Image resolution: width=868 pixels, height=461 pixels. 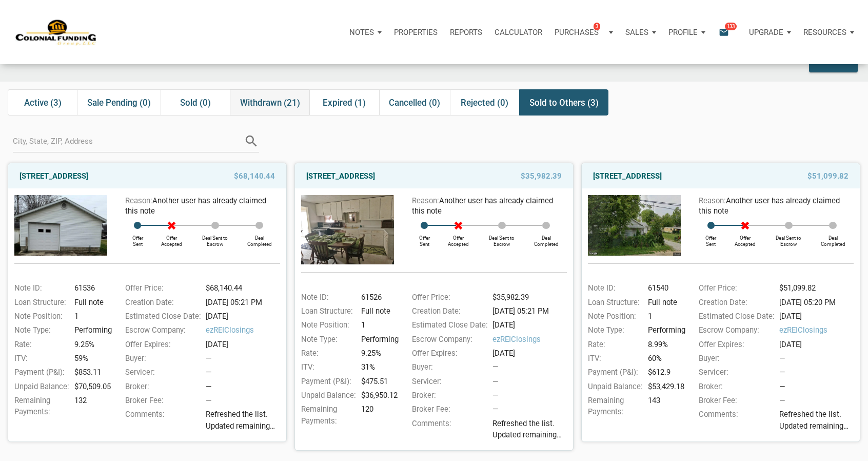 What do you see at coordinates (161, 330) in the screenshot?
I see `div: Escrow Company:` at bounding box center [161, 330].